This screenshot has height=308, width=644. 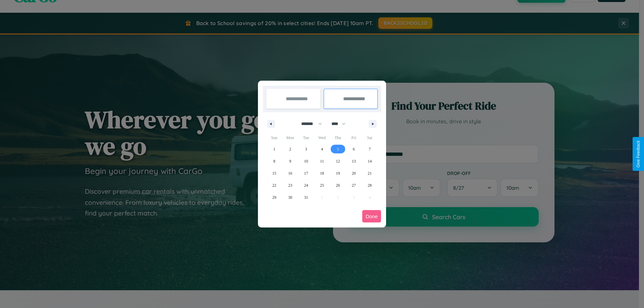 I want to click on span: 30, so click(x=290, y=197).